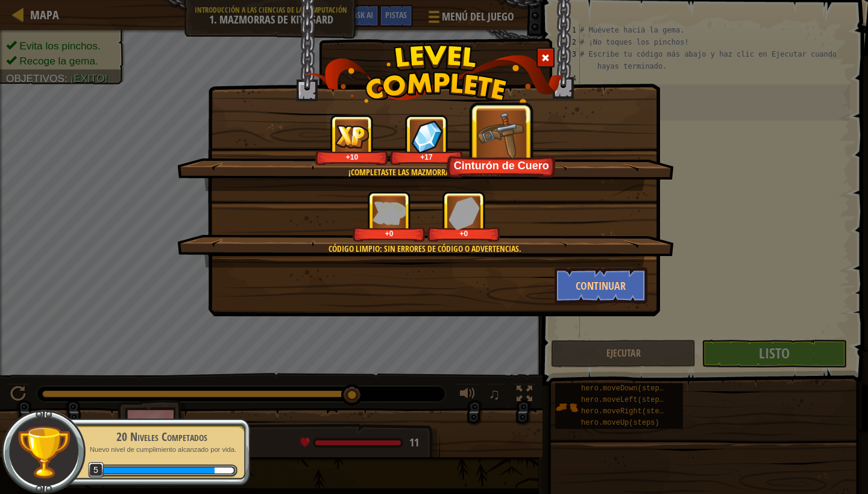  I want to click on div: +17, so click(426, 156).